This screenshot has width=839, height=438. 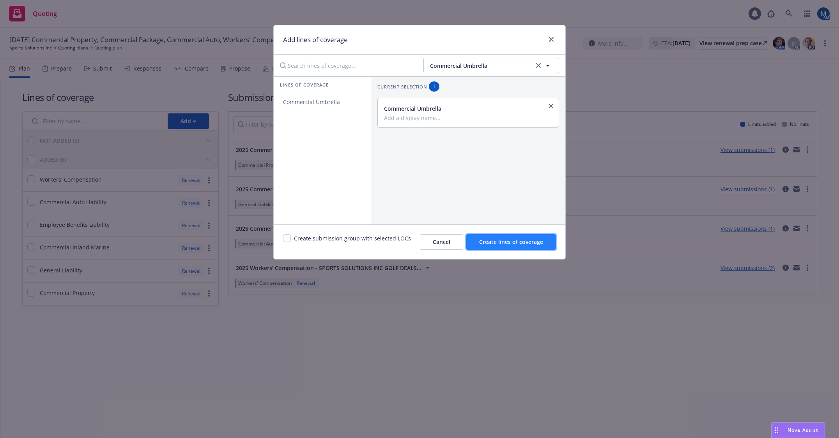 I want to click on a: clear selection, so click(x=538, y=66).